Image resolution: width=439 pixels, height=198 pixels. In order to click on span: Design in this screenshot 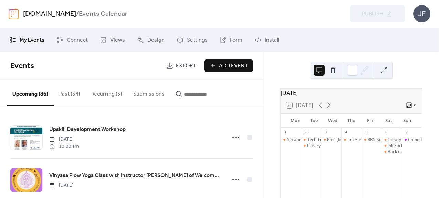, I will do `click(156, 40)`.